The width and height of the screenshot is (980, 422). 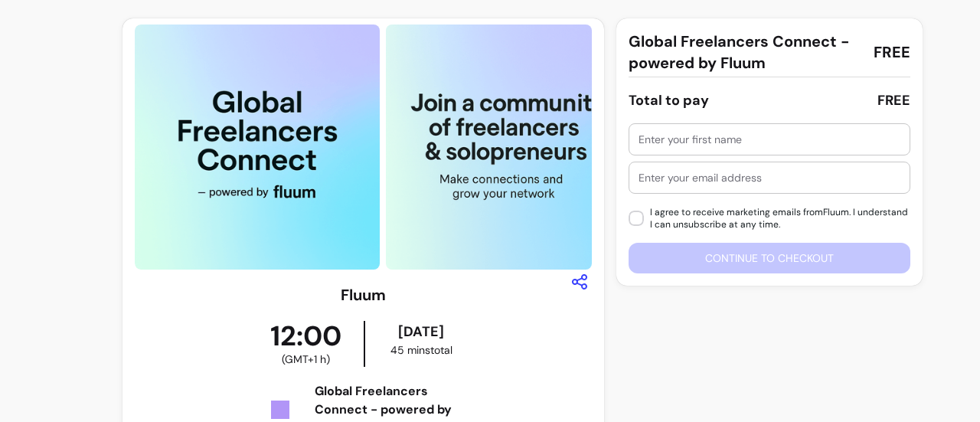 What do you see at coordinates (363, 295) in the screenshot?
I see `h3: Fluum` at bounding box center [363, 295].